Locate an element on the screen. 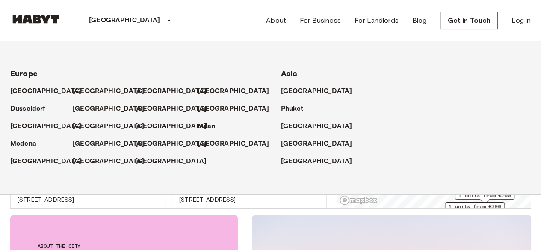  p: Dusseldorf is located at coordinates (28, 109).